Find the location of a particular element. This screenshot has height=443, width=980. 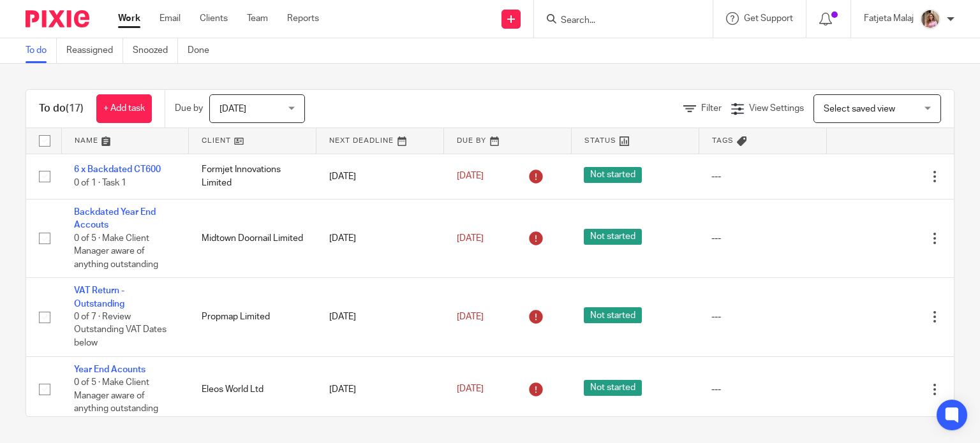

td: Propmap Limited is located at coordinates (253, 317).